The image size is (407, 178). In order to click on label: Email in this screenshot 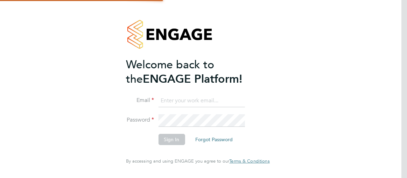, I will do `click(140, 100)`.